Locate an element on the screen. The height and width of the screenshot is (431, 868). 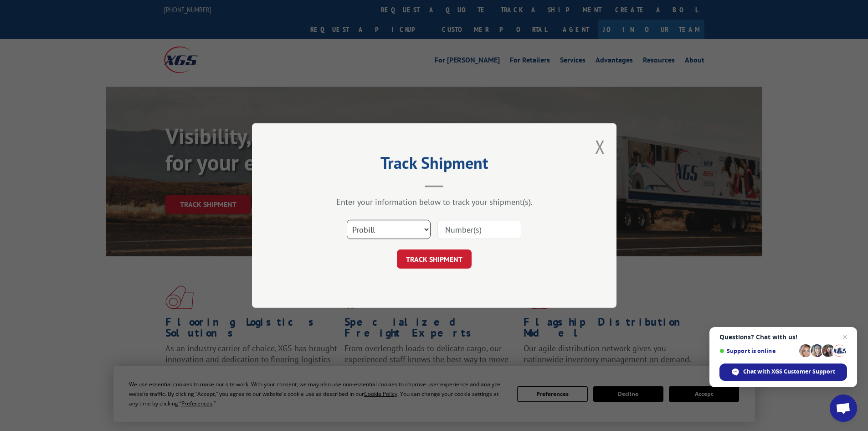
button: TRACK SHIPMENT is located at coordinates (434, 259).